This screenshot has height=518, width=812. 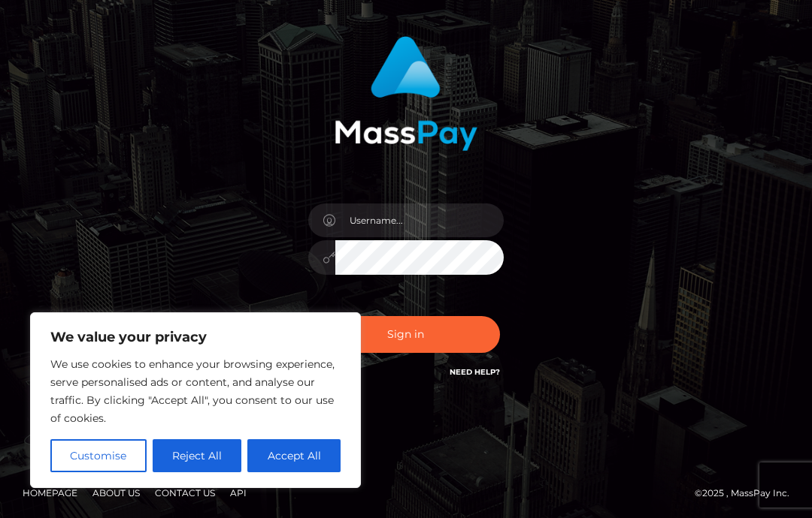 What do you see at coordinates (747, 493) in the screenshot?
I see `div: © 2025 , MassPay Inc.` at bounding box center [747, 493].